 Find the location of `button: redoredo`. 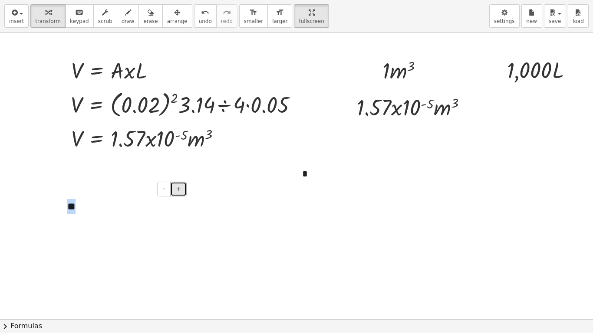

button: redoredo is located at coordinates (227, 16).